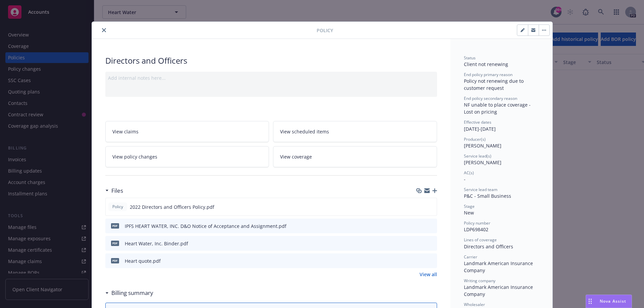  I want to click on span: AC(s), so click(469, 173).